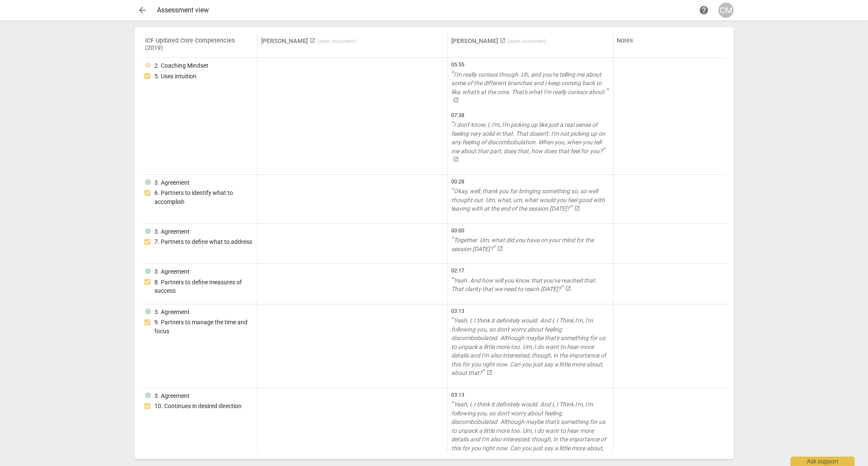 The image size is (868, 466). Describe the element at coordinates (704, 10) in the screenshot. I see `a: Help` at that location.